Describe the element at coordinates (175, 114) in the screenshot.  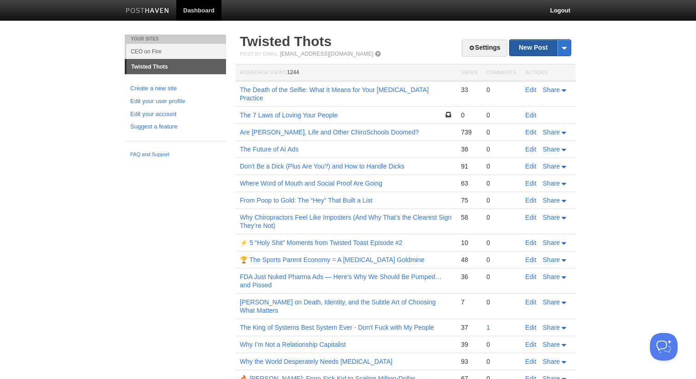
I see `a: Edit your account` at that location.